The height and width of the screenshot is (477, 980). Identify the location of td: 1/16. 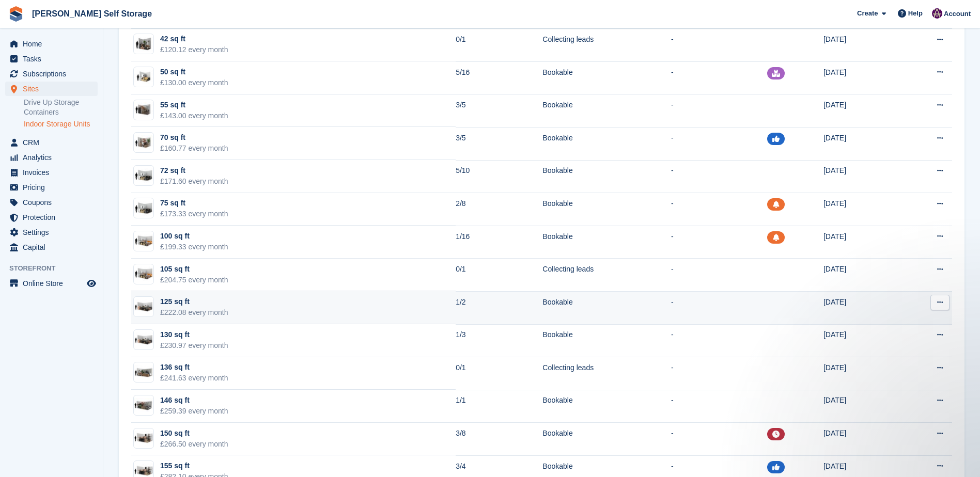
(499, 242).